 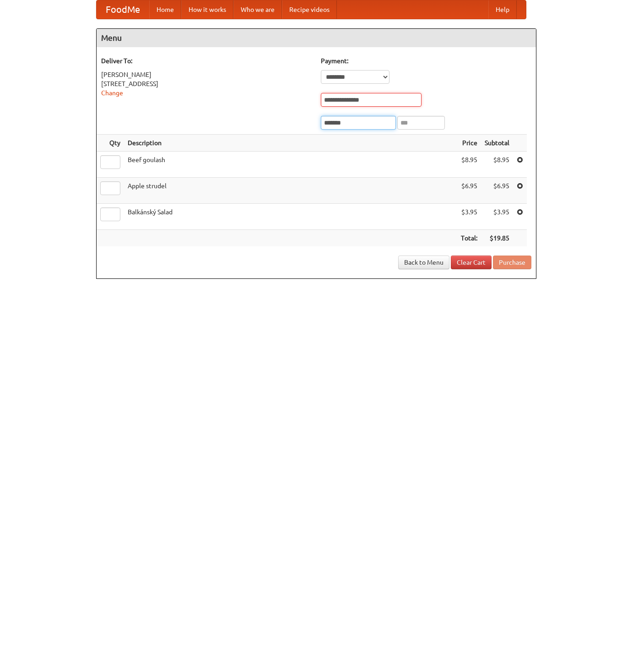 What do you see at coordinates (112, 93) in the screenshot?
I see `a: Change` at bounding box center [112, 93].